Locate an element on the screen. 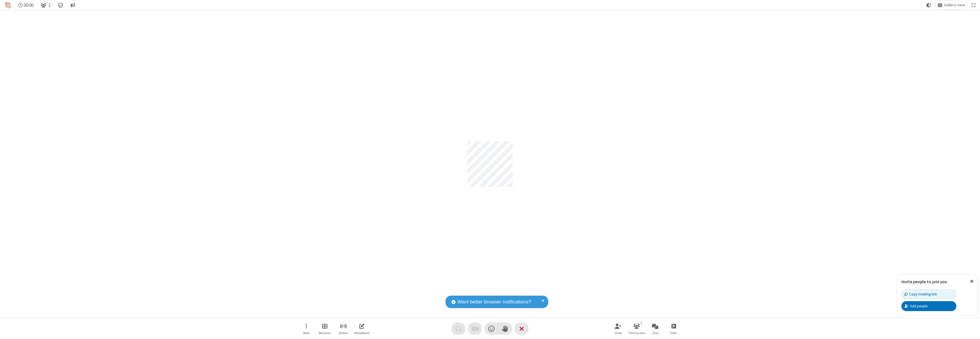 This screenshot has height=339, width=980. button: Using system theme is located at coordinates (929, 5).